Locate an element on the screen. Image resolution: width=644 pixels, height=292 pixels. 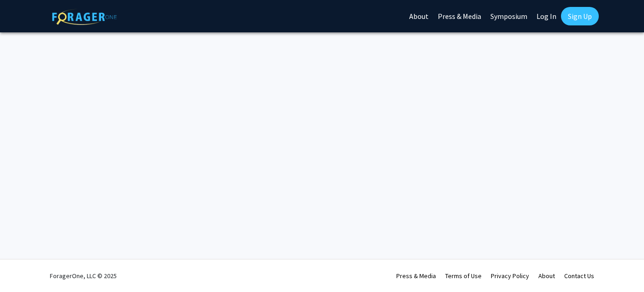
a: About is located at coordinates (547, 275).